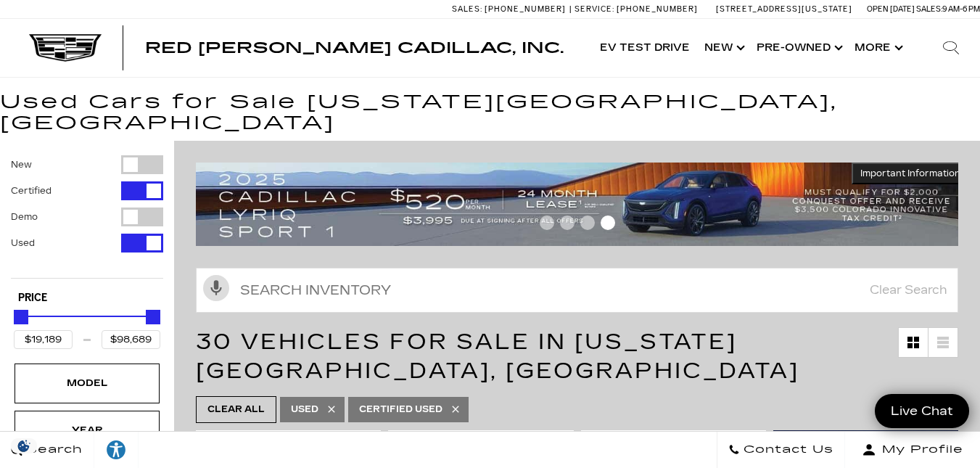 The height and width of the screenshot is (468, 980). Describe the element at coordinates (87, 216) in the screenshot. I see `div: Filter by Vehicle Type` at that location.